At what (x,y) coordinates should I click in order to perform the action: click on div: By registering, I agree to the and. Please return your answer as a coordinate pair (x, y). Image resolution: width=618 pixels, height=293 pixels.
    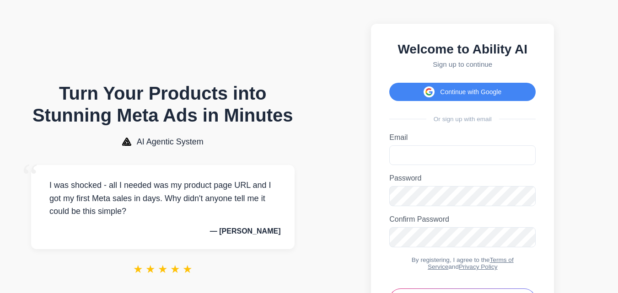
    Looking at the image, I should click on (462, 263).